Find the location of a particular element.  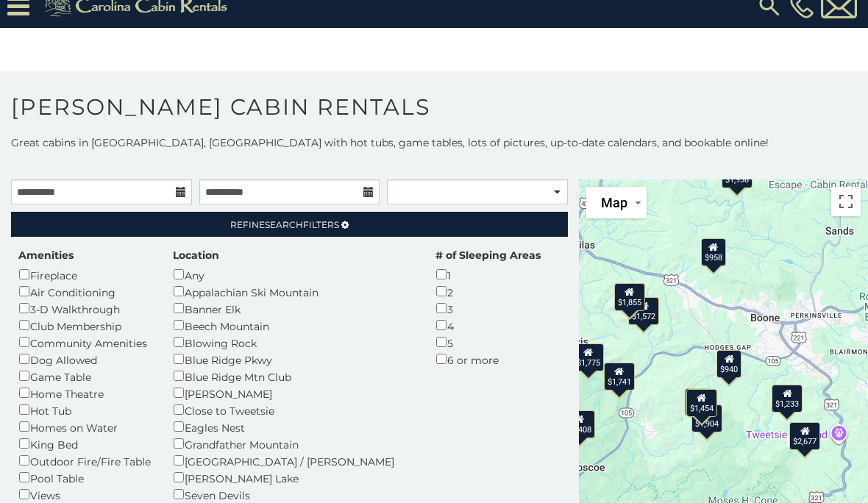

div: $1,904 is located at coordinates (707, 419).